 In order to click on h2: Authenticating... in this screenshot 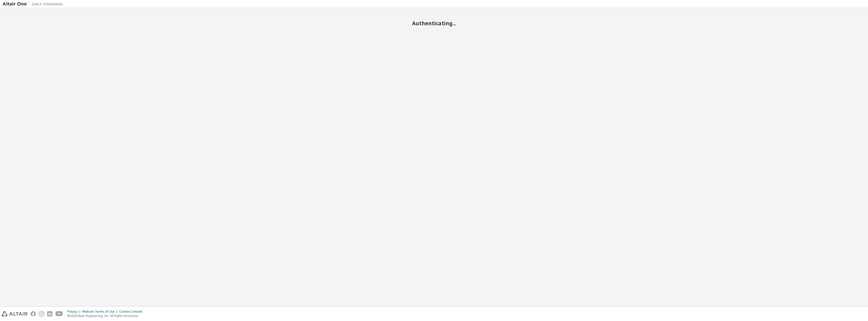, I will do `click(434, 23)`.